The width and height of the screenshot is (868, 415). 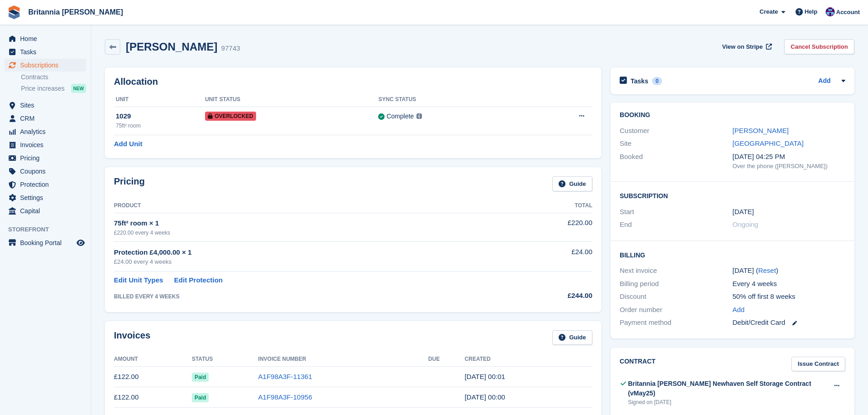 What do you see at coordinates (548, 206) in the screenshot?
I see `th: Total` at bounding box center [548, 206].